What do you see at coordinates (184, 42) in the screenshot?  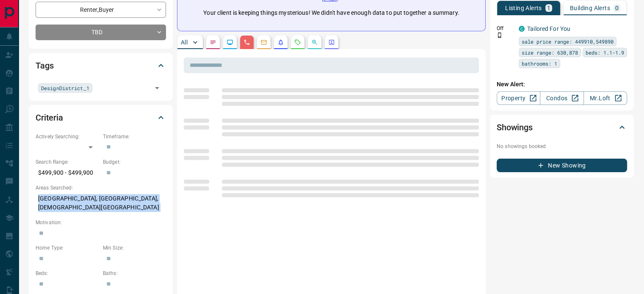 I see `p: All` at bounding box center [184, 42].